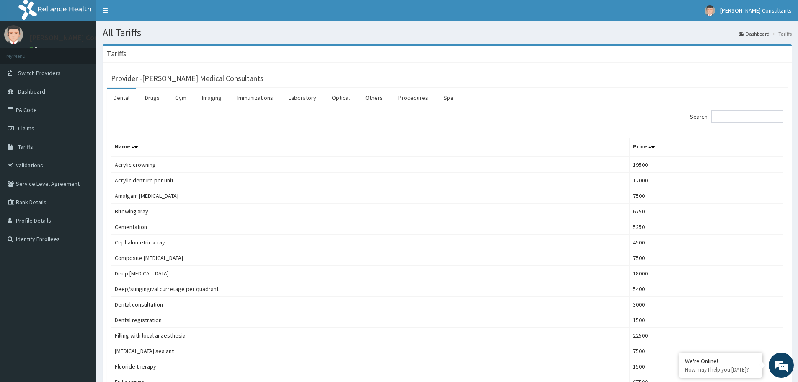  I want to click on span: Switch Providers, so click(39, 73).